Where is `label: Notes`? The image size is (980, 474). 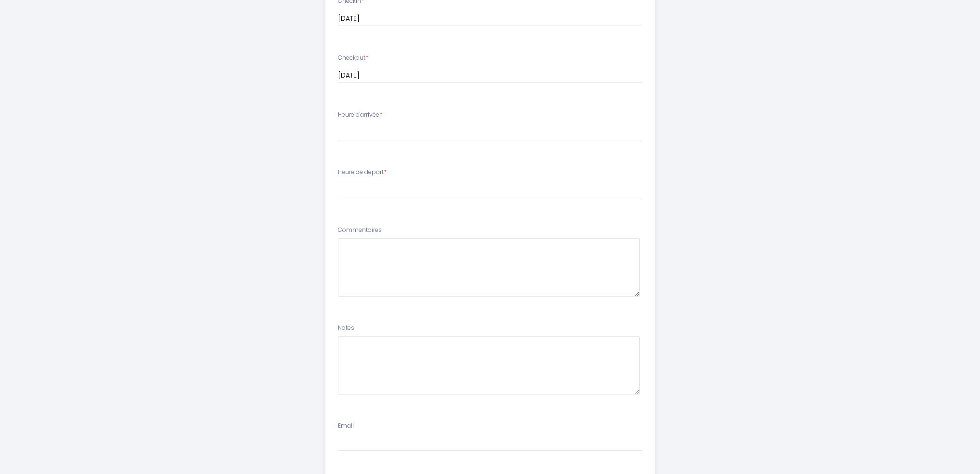 label: Notes is located at coordinates (346, 328).